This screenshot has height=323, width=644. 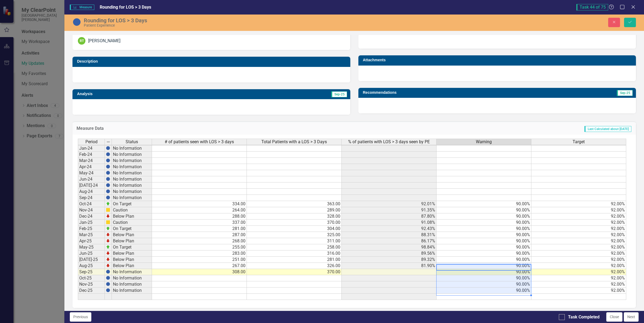 What do you see at coordinates (91, 204) in the screenshot?
I see `td: Oct-24` at bounding box center [91, 204].